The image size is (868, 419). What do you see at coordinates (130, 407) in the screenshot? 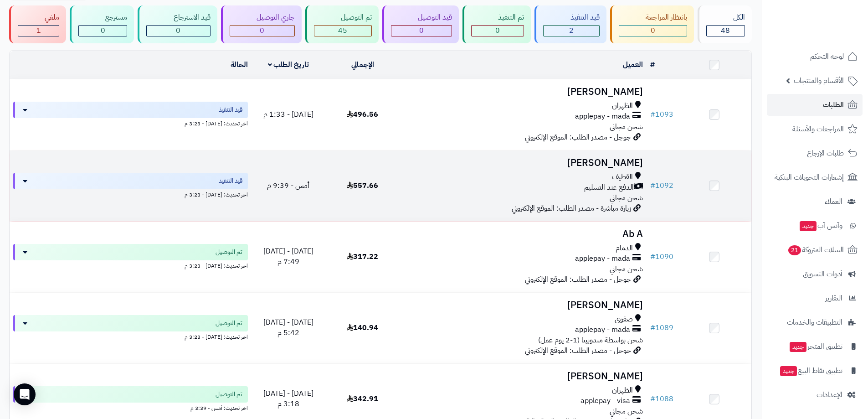
I see `div: اخر تحديث: أمس - 3:39 م` at bounding box center [130, 407].